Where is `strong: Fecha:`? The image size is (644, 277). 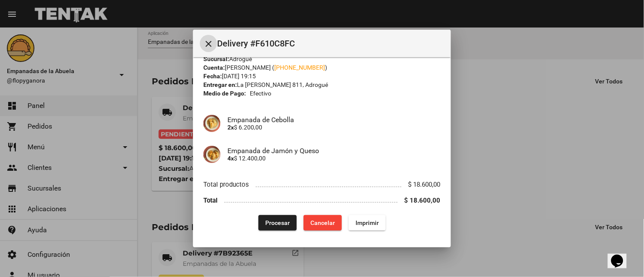 strong: Fecha: is located at coordinates (212, 76).